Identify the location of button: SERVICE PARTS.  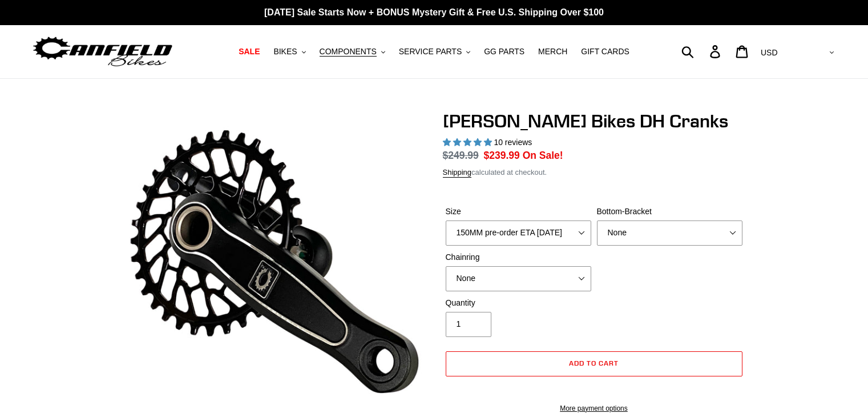
(434, 51).